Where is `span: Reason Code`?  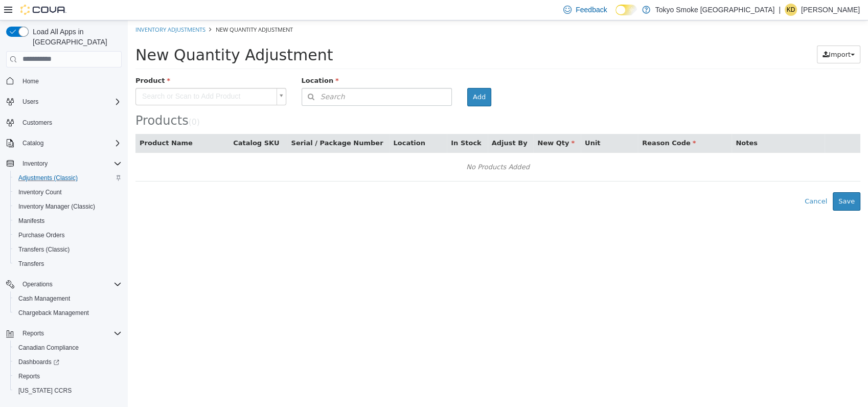 span: Reason Code is located at coordinates (541, 122).